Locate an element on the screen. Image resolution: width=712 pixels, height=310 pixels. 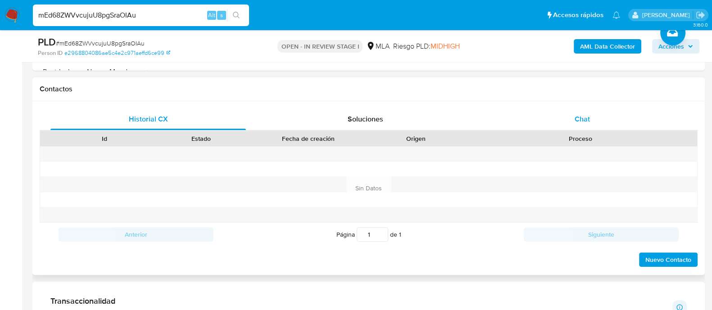
span: 3.160.0 is located at coordinates (700, 25).